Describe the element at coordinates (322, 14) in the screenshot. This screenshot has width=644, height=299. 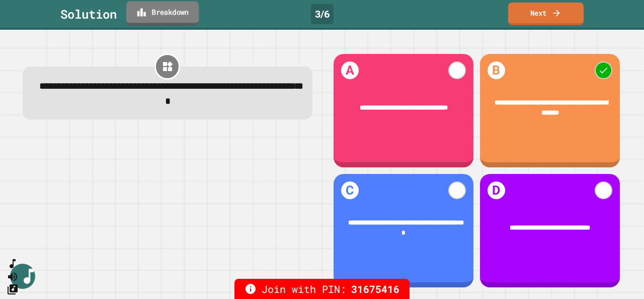
I see `div: 3 / 6` at that location.